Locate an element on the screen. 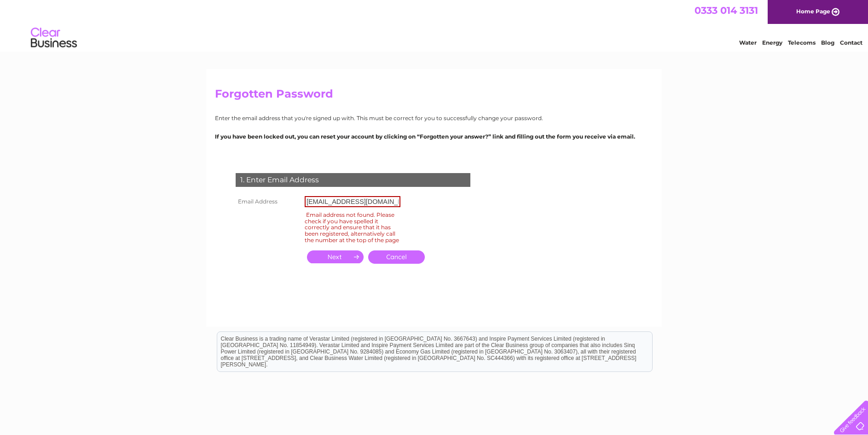  a: Cancel is located at coordinates (396, 257).